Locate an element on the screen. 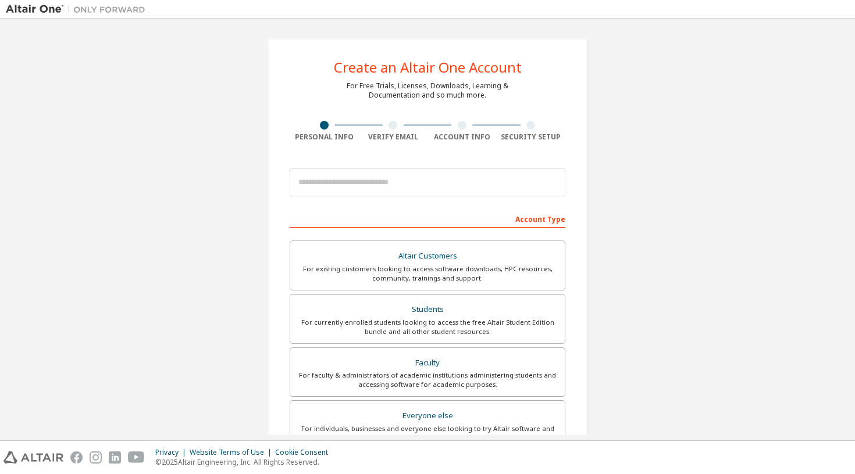  div: Everyone else is located at coordinates (427, 416).